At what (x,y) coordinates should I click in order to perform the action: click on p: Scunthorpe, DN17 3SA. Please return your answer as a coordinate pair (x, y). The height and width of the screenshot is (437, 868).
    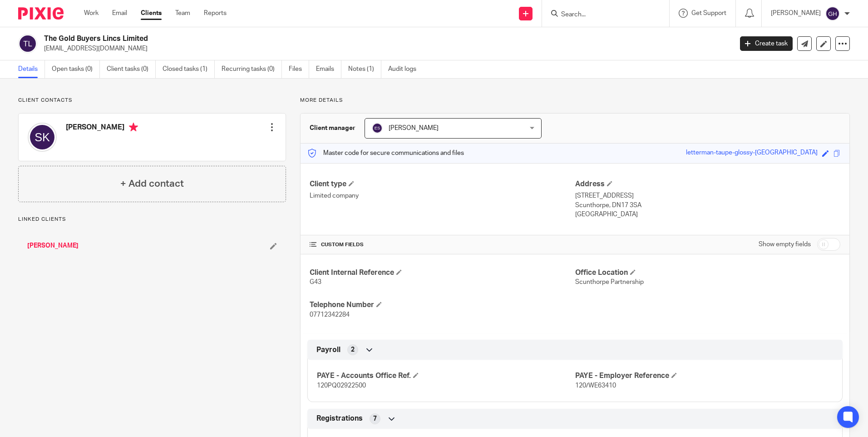
    Looking at the image, I should click on (708, 205).